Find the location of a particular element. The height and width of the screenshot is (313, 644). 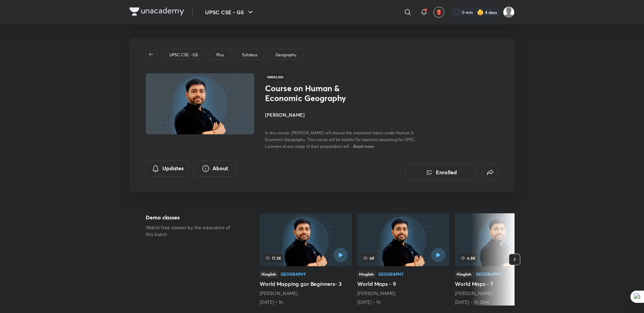

span: Hinglish is located at coordinates (276, 77).